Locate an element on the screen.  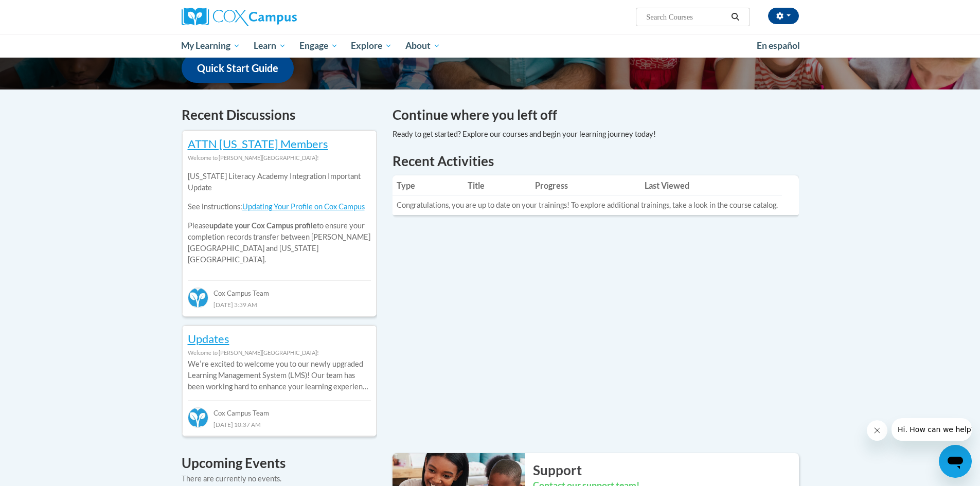
span: My Learning is located at coordinates (210, 45).